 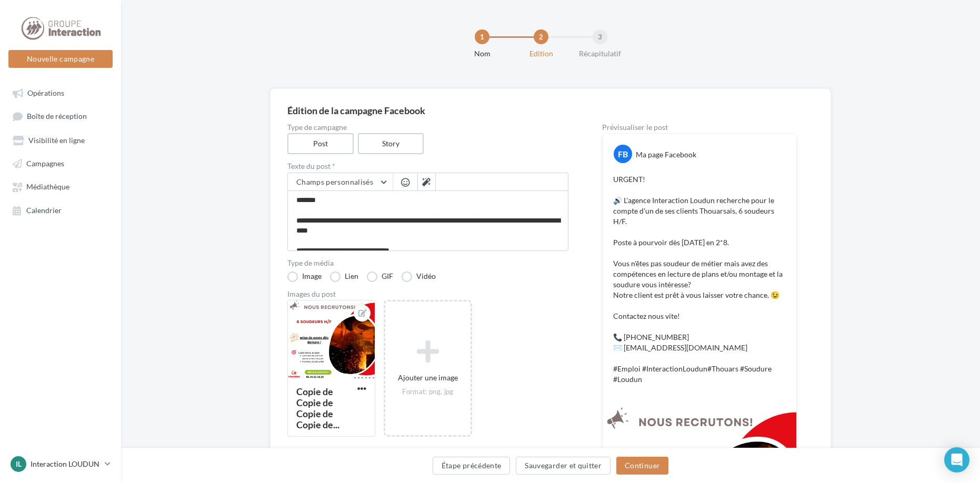 I want to click on span: Campagnes, so click(x=45, y=163).